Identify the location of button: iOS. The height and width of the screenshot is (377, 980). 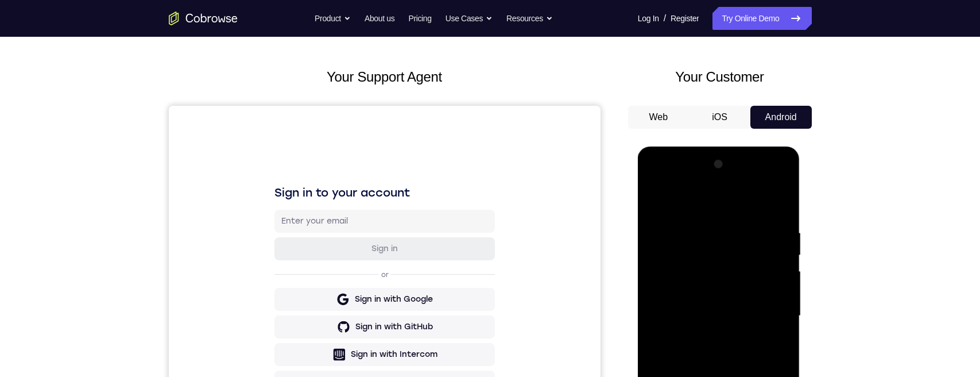
(719, 117).